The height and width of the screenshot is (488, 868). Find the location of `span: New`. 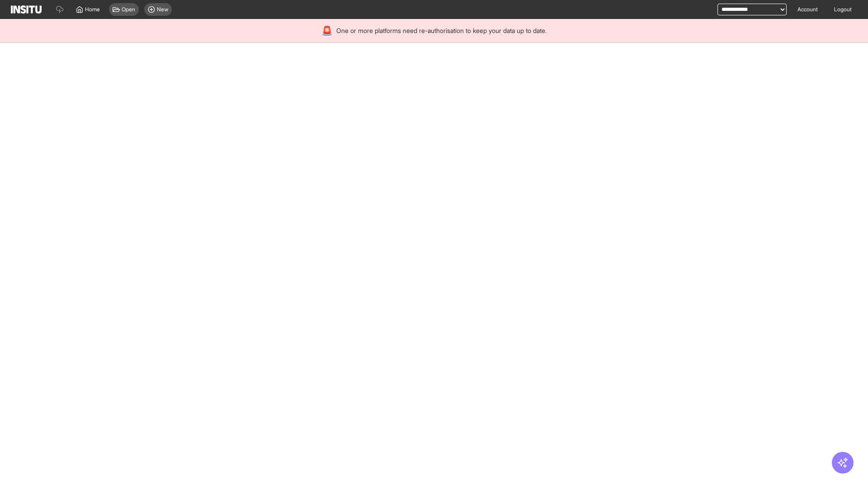

span: New is located at coordinates (162, 10).